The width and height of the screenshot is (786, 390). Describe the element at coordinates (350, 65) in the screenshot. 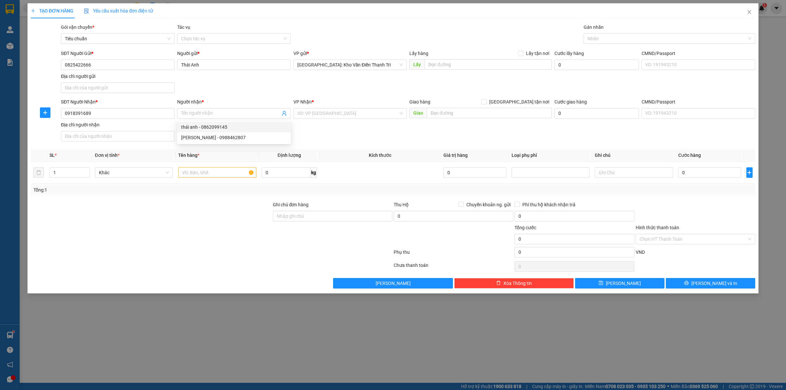

I see `span: Hà Nội: Kho Văn Điển Thanh Trì` at that location.